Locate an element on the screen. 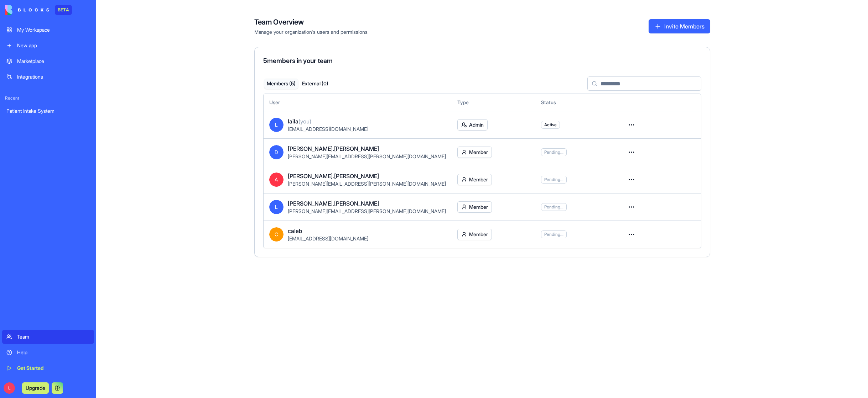 The width and height of the screenshot is (868, 398). span: D is located at coordinates (277, 152).